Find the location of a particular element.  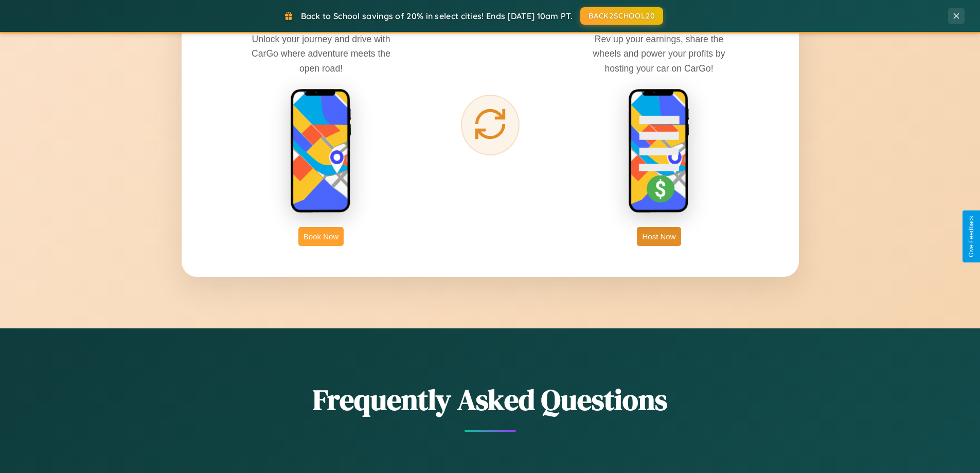

button: Book Now is located at coordinates (321, 236).